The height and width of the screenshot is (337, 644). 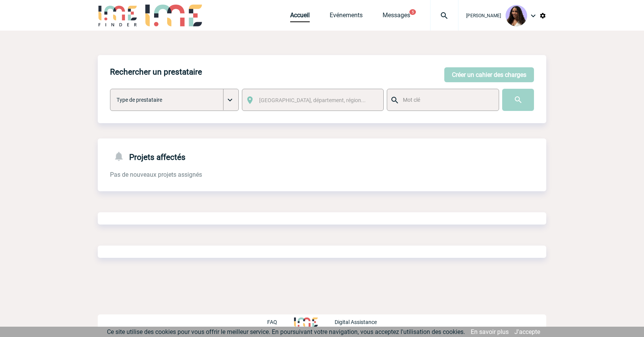 What do you see at coordinates (281, 321) in the screenshot?
I see `a: FAQ` at bounding box center [281, 321].